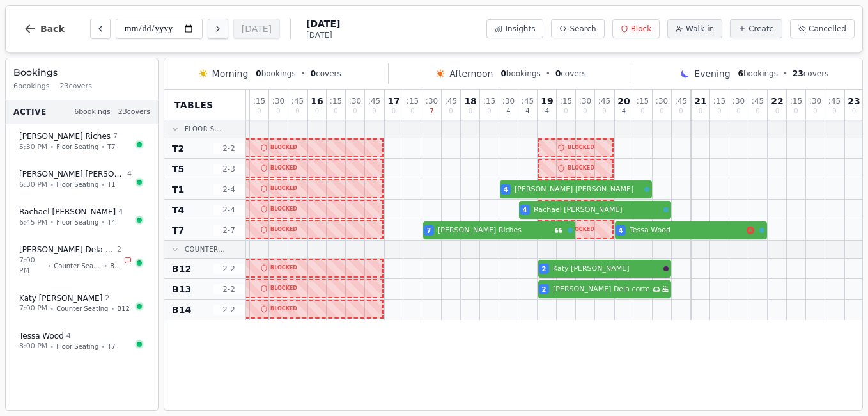  What do you see at coordinates (229, 230) in the screenshot?
I see `span: 2 - 7` at bounding box center [229, 230].